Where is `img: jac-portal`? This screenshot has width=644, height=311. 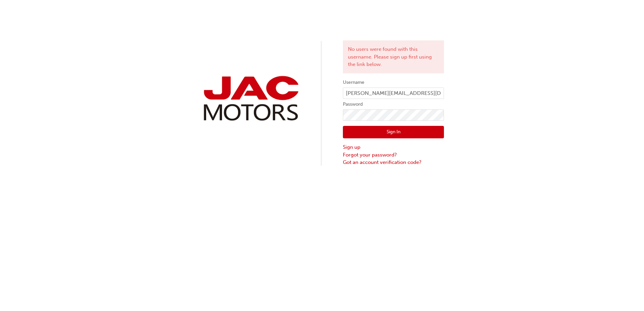 img: jac-portal is located at coordinates (251, 98).